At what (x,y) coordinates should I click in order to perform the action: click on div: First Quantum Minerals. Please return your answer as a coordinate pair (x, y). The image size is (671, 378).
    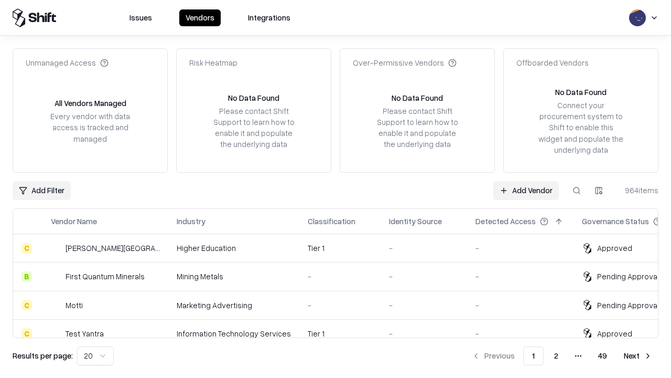
    Looking at the image, I should click on (105, 276).